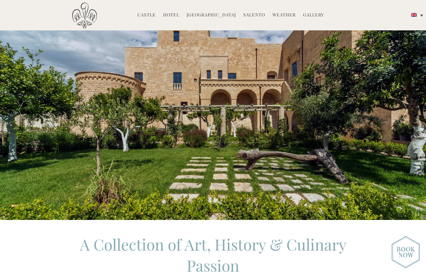 The height and width of the screenshot is (276, 426). What do you see at coordinates (213, 255) in the screenshot?
I see `span: A Collection of Art, History & Culinary Passion` at bounding box center [213, 255].